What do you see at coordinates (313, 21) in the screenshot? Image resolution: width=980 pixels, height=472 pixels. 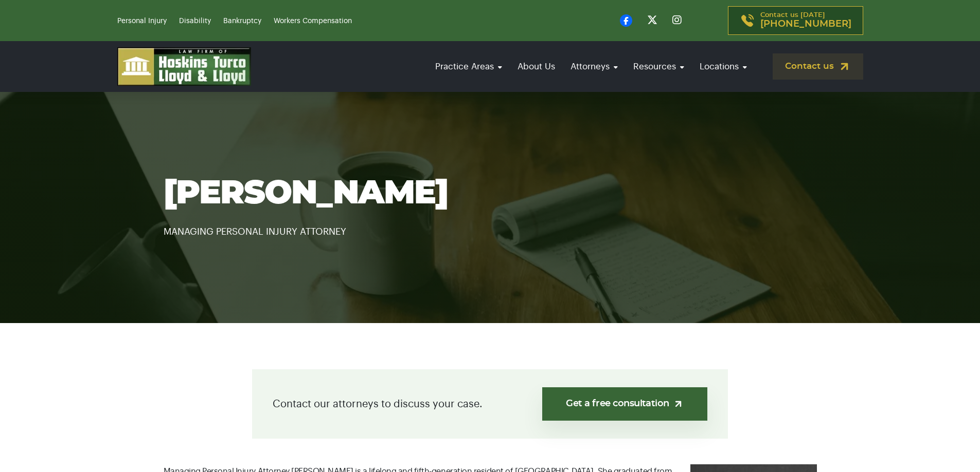 I see `a: Workers Compensation` at bounding box center [313, 21].